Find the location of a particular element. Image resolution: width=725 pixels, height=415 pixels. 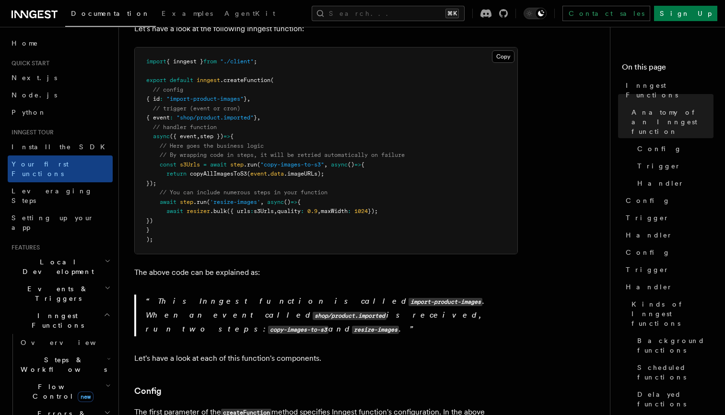

span: "copy-images-to-s3" is located at coordinates (292, 165).